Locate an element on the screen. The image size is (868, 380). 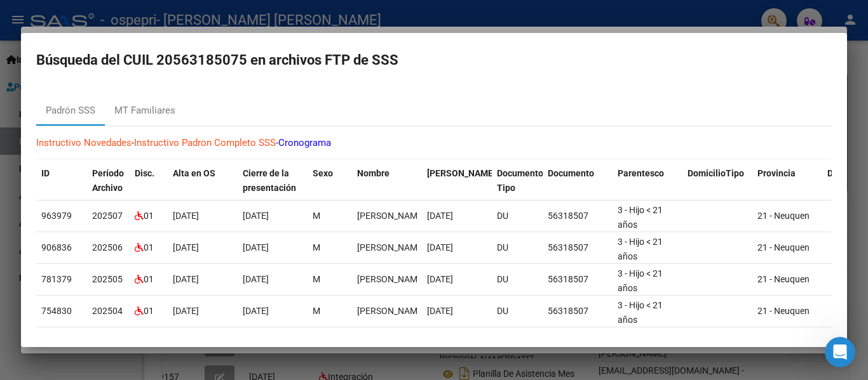
span: 202506 is located at coordinates (107, 247).